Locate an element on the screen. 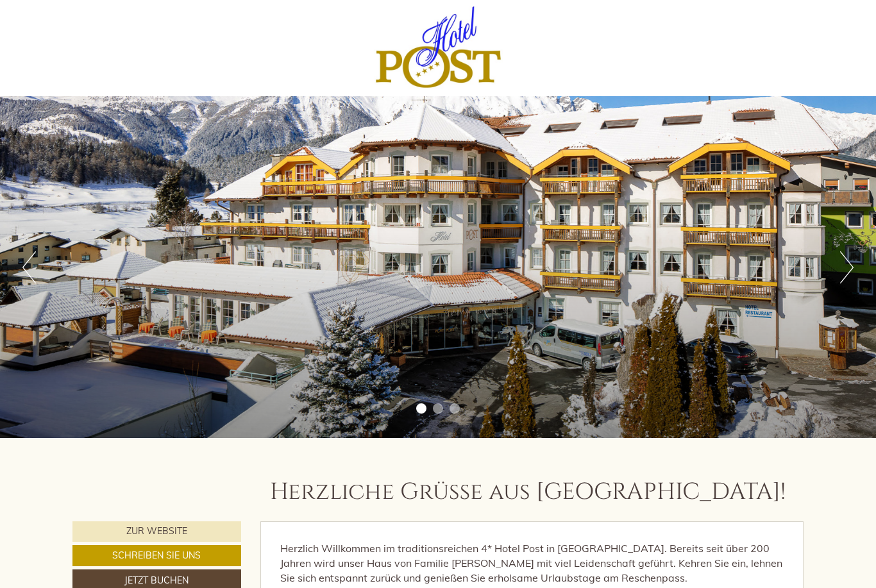 This screenshot has height=588, width=876. a: Schreiben Sie uns is located at coordinates (156, 555).